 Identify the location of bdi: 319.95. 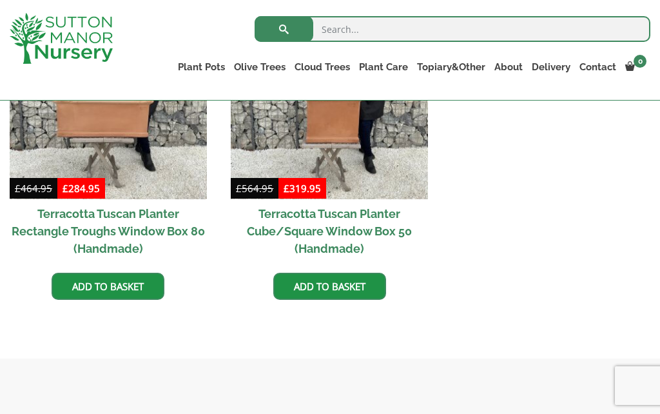
(302, 188).